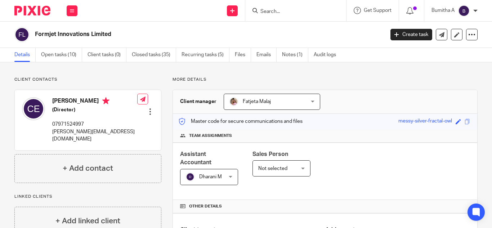 The height and width of the screenshot is (228, 492). I want to click on h3: Client manager, so click(198, 102).